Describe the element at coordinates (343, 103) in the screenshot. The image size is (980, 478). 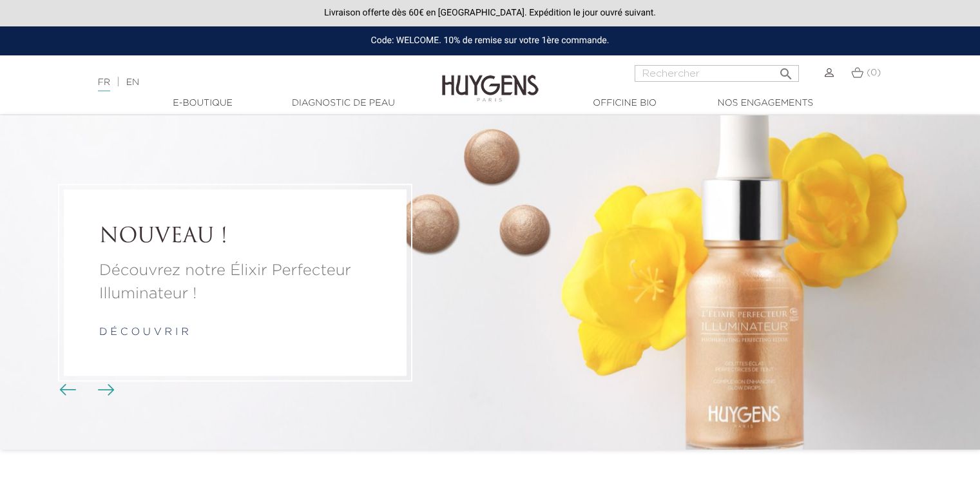
I see `a: Diagnostic de peau` at that location.